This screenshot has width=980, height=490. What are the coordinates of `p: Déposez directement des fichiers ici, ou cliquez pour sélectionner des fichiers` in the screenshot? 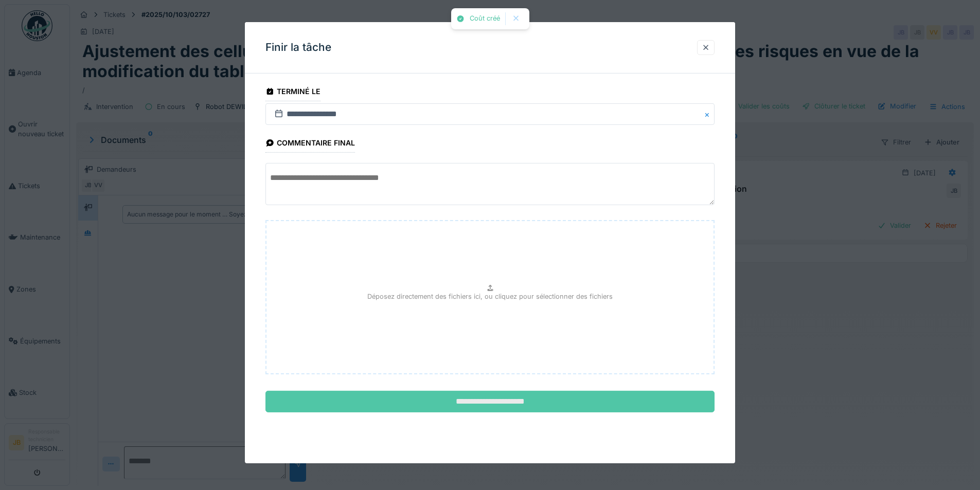 It's located at (490, 296).